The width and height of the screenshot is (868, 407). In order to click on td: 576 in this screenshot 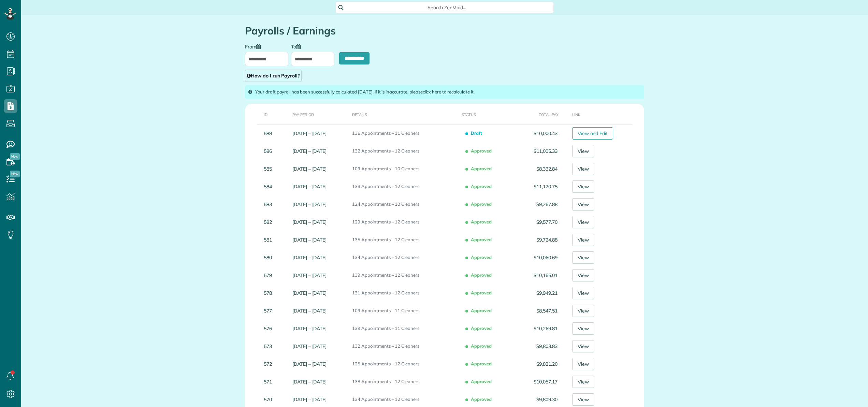, I will do `click(267, 328)`.